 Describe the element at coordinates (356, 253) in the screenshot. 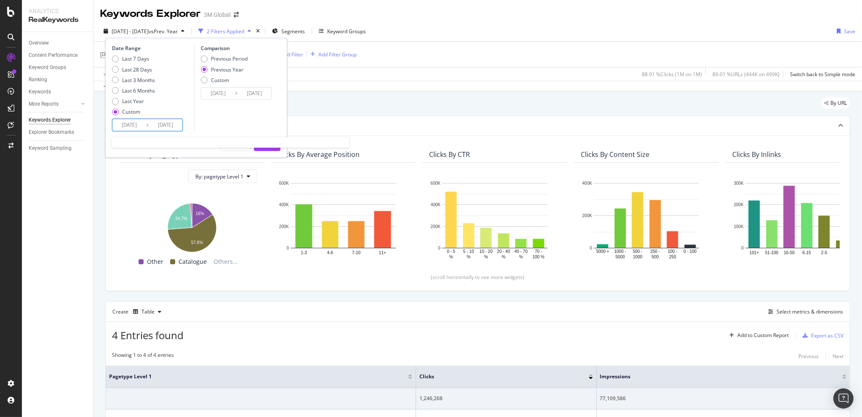

I see `text: 7-10` at that location.